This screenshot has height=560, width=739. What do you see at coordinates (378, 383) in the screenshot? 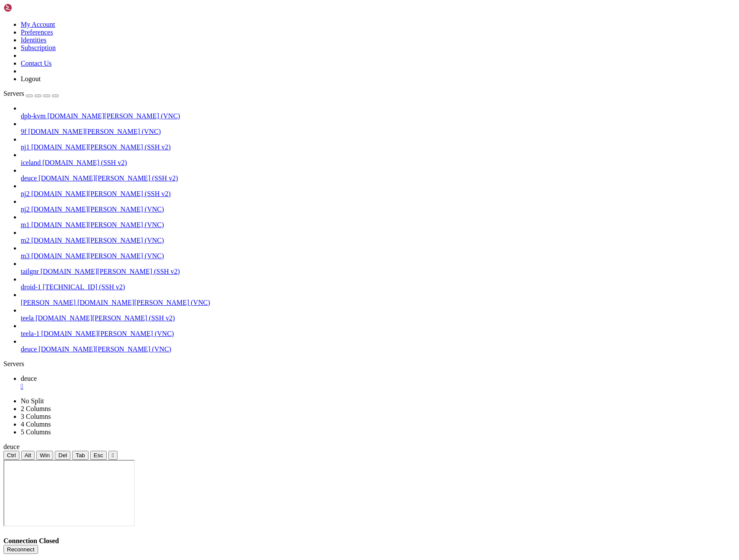
I see `a: deuce` at bounding box center [378, 383].